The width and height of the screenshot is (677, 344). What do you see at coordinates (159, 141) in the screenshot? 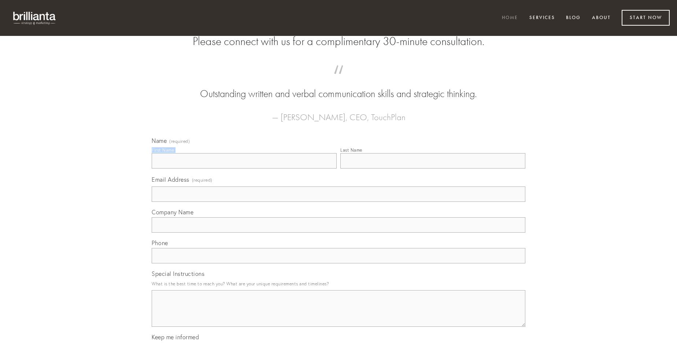
I see `span: Name` at bounding box center [159, 141].